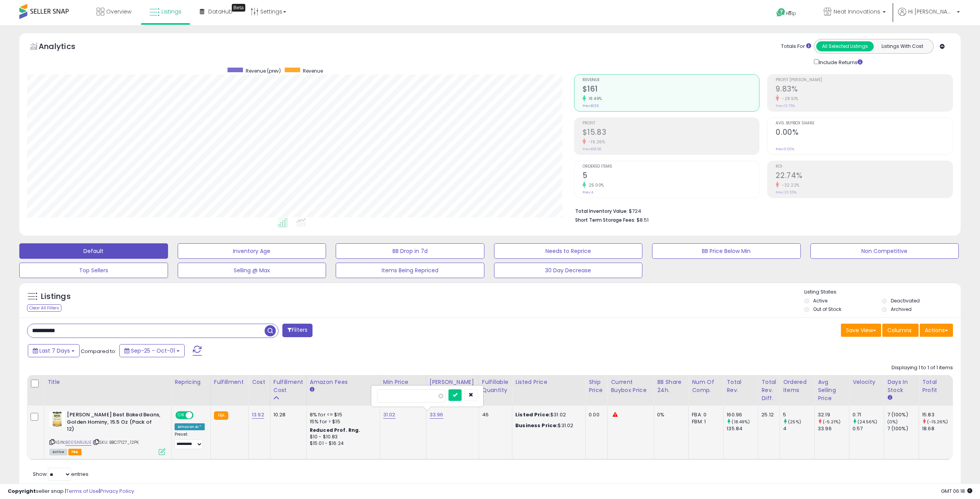 The image size is (980, 499). I want to click on button: Needs to Reprice, so click(568, 251).